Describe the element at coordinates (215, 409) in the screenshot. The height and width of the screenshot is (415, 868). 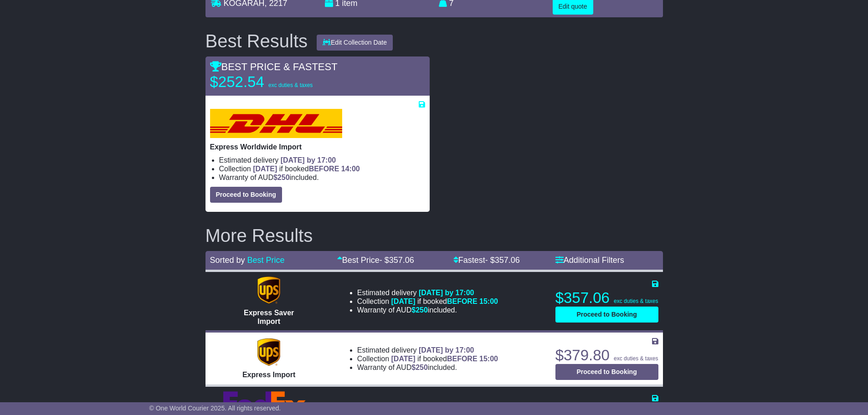
I see `span: © One World Courier 2025. All rights reserved.` at that location.